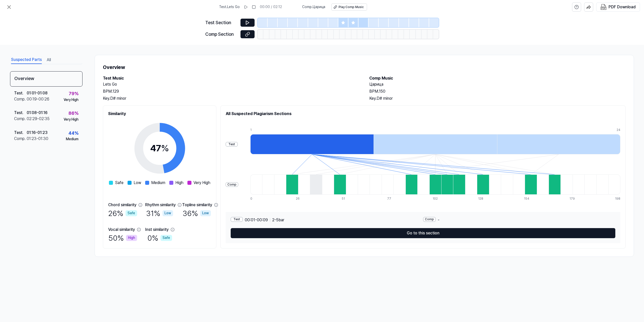 Image resolution: width=644 pixels, height=322 pixels. What do you see at coordinates (72, 139) in the screenshot?
I see `div: Medium` at bounding box center [72, 139].